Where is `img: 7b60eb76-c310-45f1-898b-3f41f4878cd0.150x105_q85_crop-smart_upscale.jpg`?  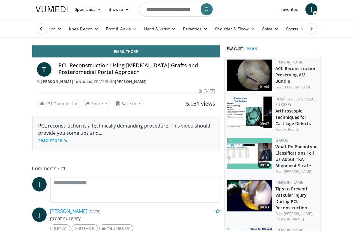
img: 7b60eb76-c310-45f1-898b-3f41f4878cd0.150x105_q85_crop-smart_upscale.jpg is located at coordinates (250, 75).